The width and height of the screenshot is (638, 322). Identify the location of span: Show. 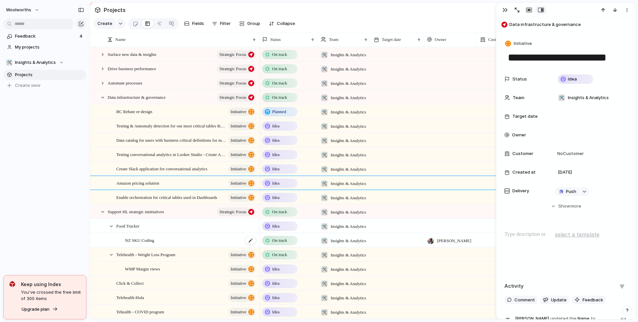
(564, 206).